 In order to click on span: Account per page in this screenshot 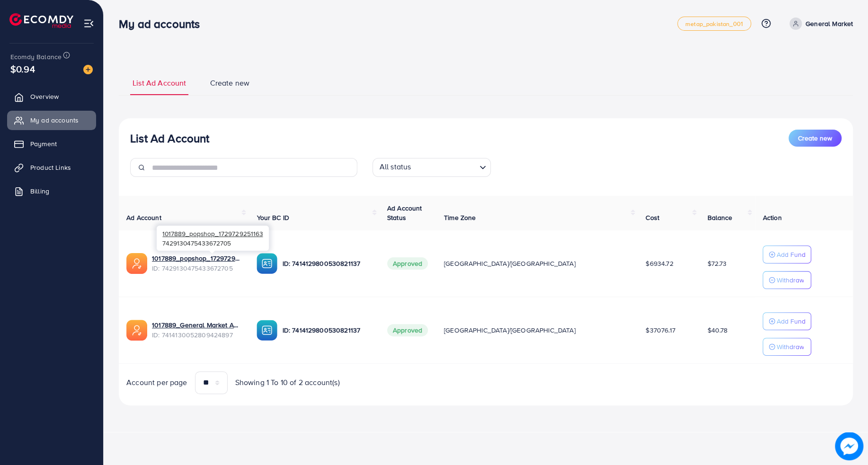, I will do `click(157, 382)`.